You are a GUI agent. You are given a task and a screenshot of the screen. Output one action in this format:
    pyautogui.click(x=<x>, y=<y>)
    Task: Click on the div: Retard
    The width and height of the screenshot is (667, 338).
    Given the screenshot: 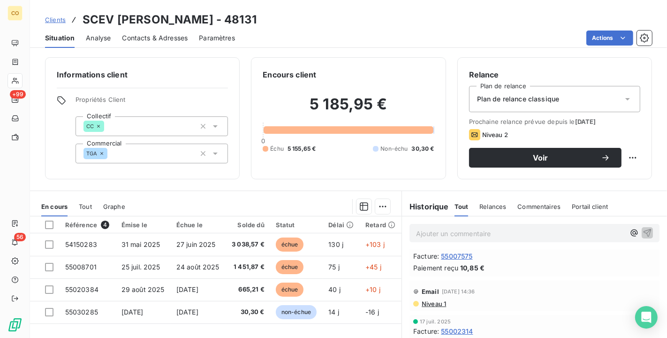 What is the action you would take?
    pyautogui.click(x=380, y=225)
    